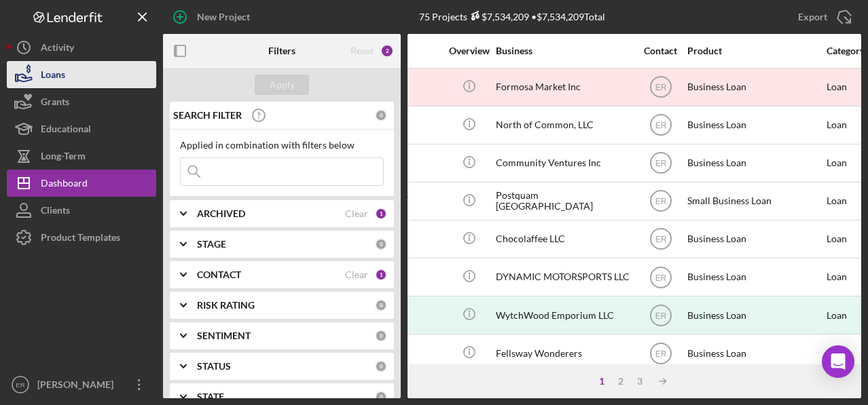 The width and height of the screenshot is (868, 405). Describe the element at coordinates (362, 51) in the screenshot. I see `div: Reset` at that location.